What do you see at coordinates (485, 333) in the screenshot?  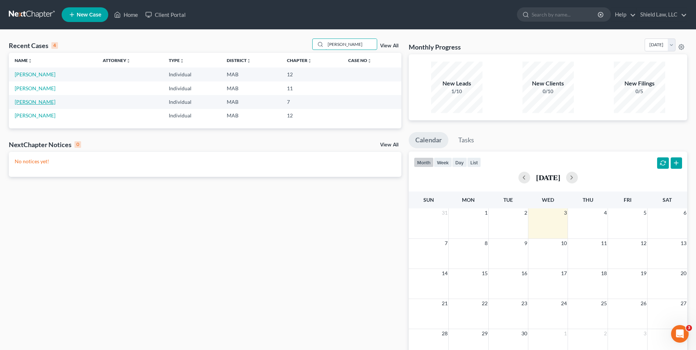 I see `span: 29` at bounding box center [485, 333].